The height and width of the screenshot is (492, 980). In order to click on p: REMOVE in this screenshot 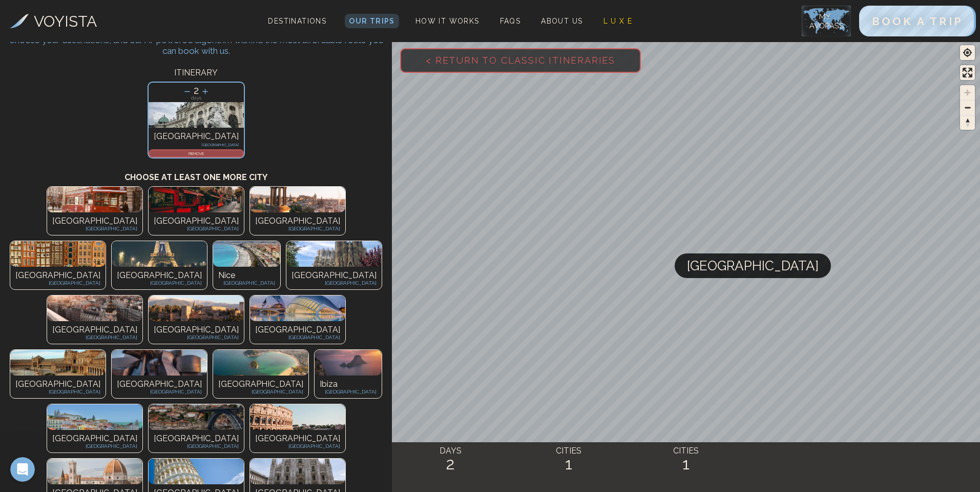, I will do `click(196, 153)`.